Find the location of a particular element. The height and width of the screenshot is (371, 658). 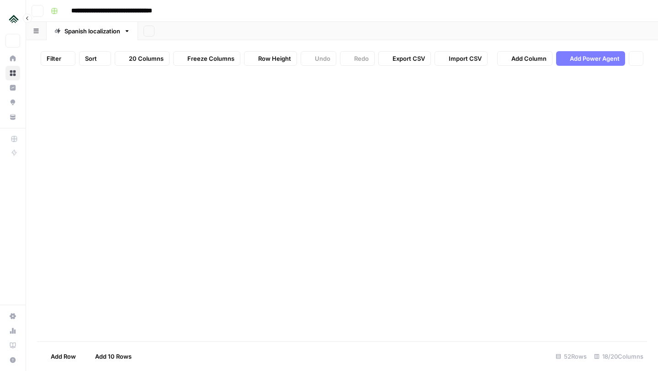

button: Freeze Columns is located at coordinates (206, 58).